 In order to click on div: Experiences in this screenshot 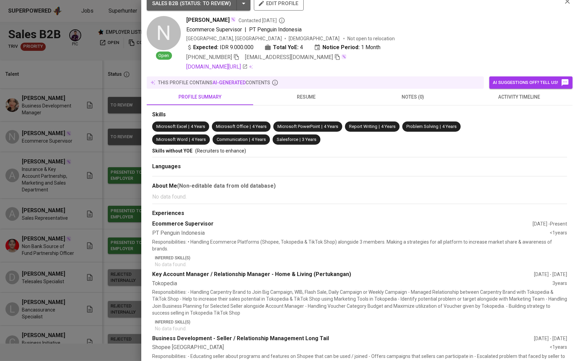, I will do `click(360, 213)`.